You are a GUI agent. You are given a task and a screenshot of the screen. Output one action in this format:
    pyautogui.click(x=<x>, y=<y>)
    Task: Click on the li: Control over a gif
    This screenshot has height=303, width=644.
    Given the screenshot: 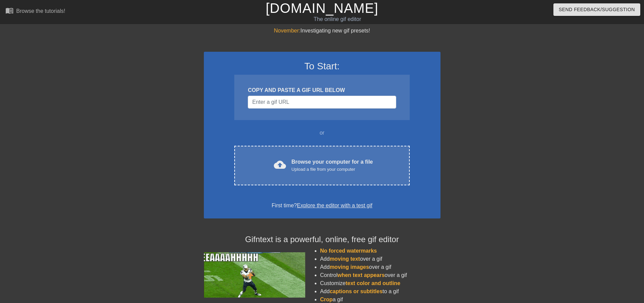 What is the action you would take?
    pyautogui.click(x=380, y=275)
    